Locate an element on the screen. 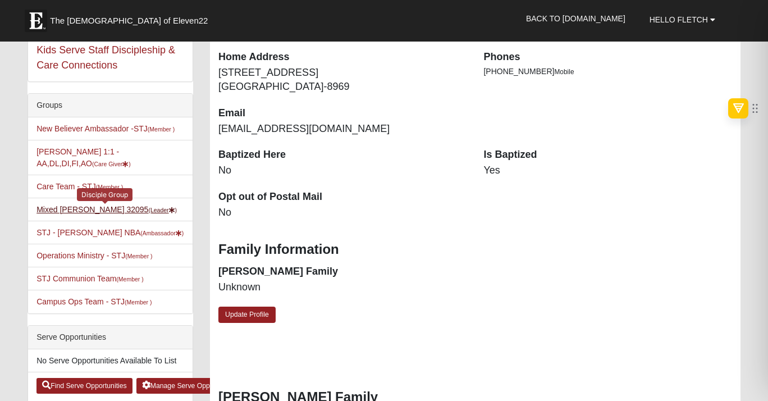 The width and height of the screenshot is (768, 401). span: Mobile is located at coordinates (563, 72).